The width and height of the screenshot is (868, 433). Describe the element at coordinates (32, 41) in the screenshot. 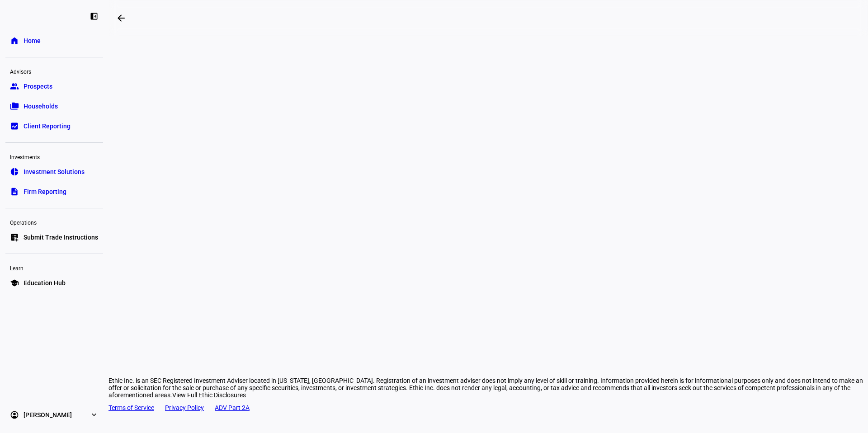

I see `span: Home` at that location.